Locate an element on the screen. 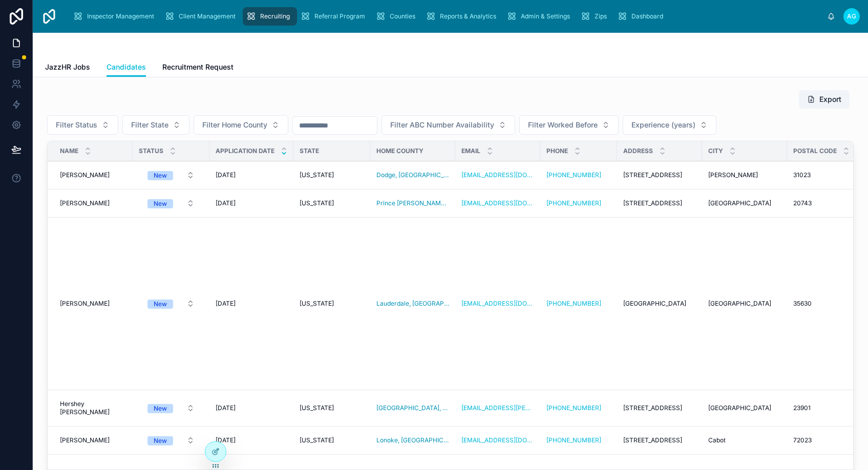 Image resolution: width=868 pixels, height=470 pixels. a: Cabot is located at coordinates (744, 440).